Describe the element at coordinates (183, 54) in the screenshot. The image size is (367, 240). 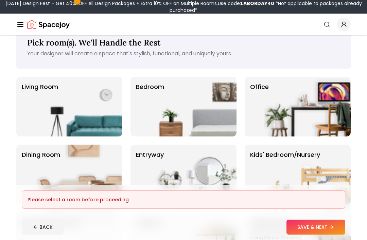
I see `p: Your designer will create a space that's stylish, functional, and uniquely yours.` at that location.